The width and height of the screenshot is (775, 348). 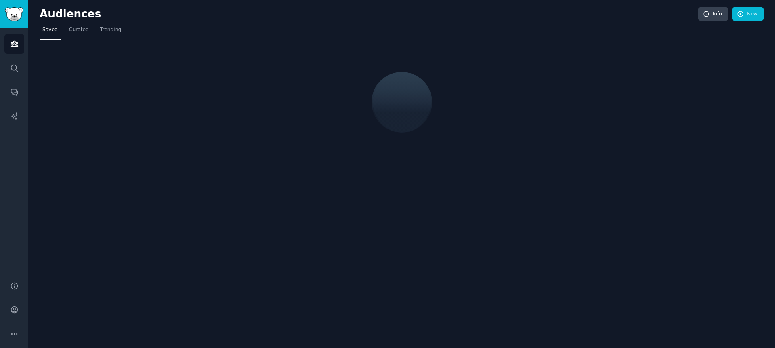 I want to click on a: New, so click(x=748, y=14).